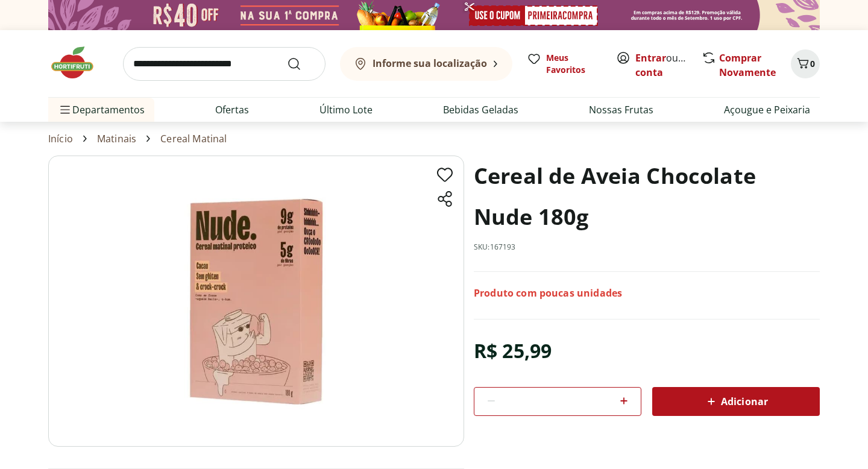  Describe the element at coordinates (548, 293) in the screenshot. I see `p: Produto com poucas unidades` at that location.